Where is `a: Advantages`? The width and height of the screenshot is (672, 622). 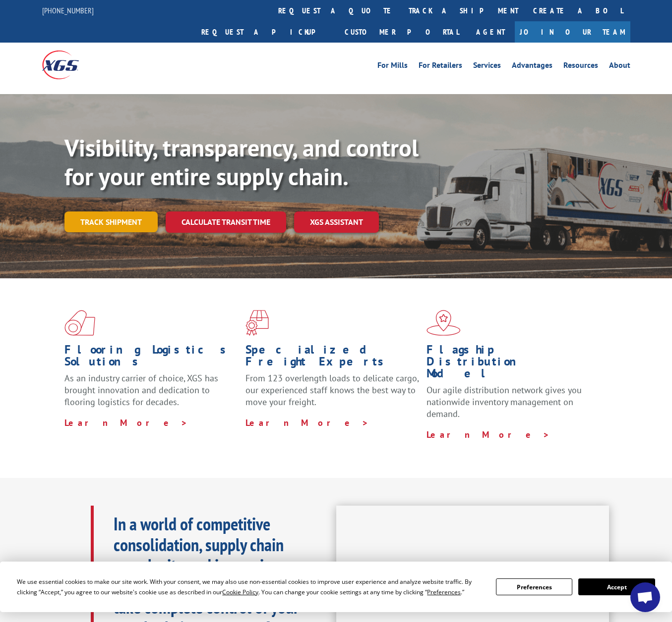
a: Advantages is located at coordinates (532, 67).